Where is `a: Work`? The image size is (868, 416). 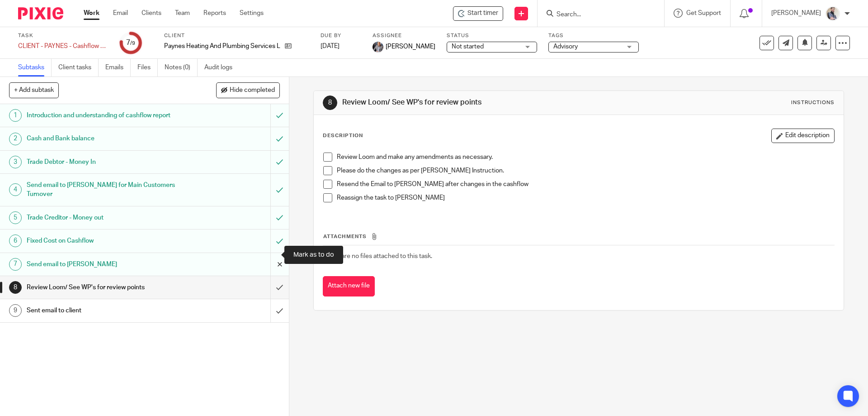
a: Work is located at coordinates (92, 13).